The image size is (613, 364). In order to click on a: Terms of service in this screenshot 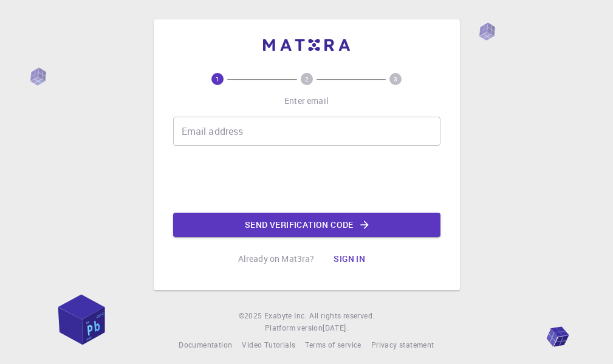, I will do `click(332, 345)`.